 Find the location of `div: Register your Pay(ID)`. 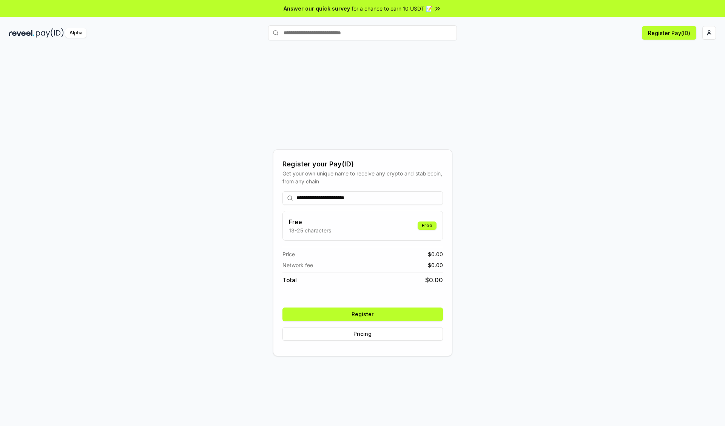

div: Register your Pay(ID) is located at coordinates (362, 164).